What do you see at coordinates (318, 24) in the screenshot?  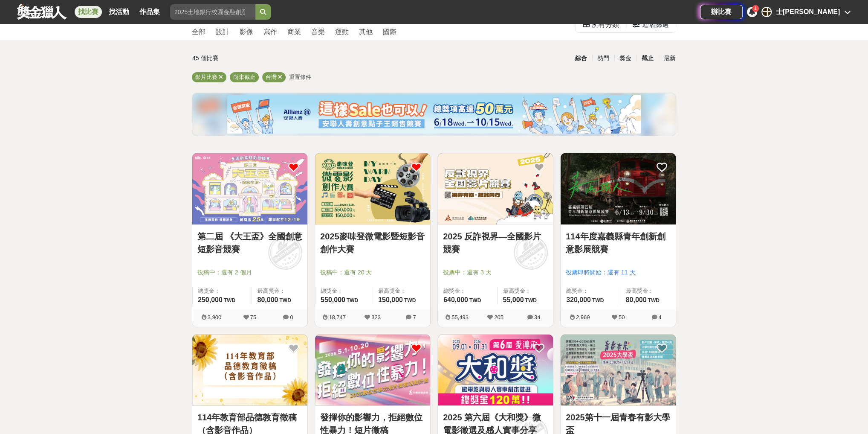 I see `a: 音樂` at bounding box center [318, 24].